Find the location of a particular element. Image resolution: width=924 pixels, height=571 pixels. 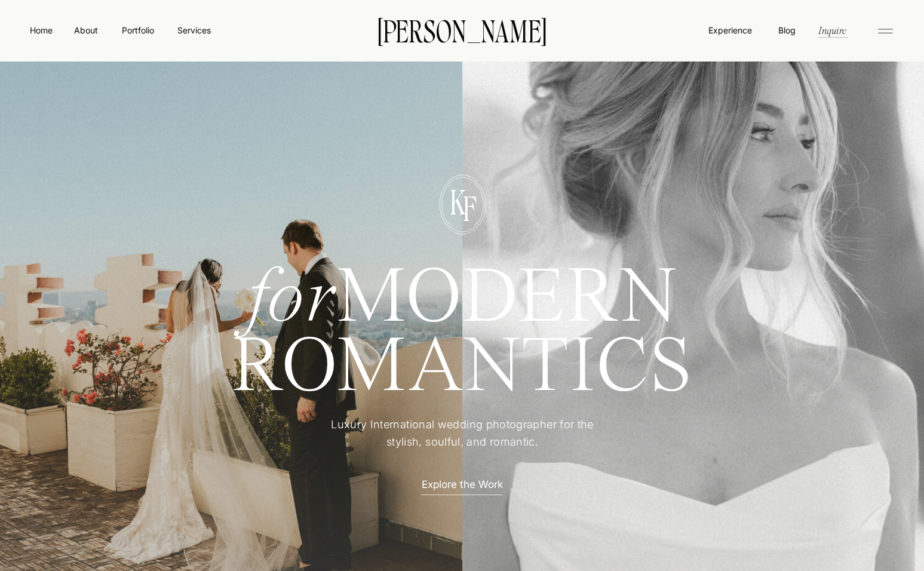

a: About is located at coordinates (86, 30).